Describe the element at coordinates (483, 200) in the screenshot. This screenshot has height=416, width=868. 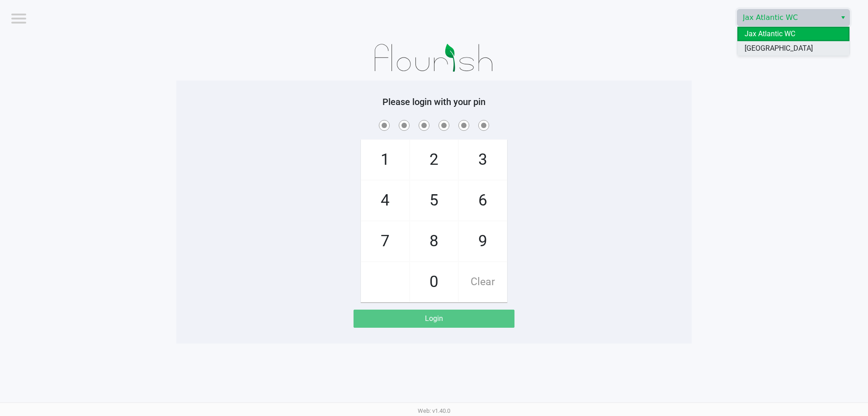
I see `span: 6` at that location.